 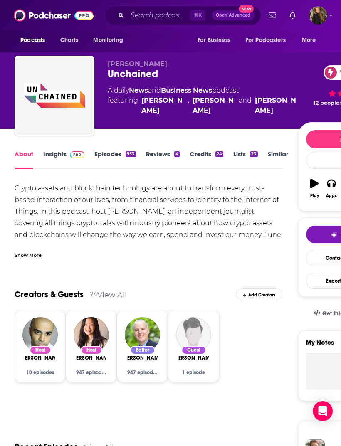 I want to click on div: Search podcasts, credits, & more..., so click(x=182, y=15).